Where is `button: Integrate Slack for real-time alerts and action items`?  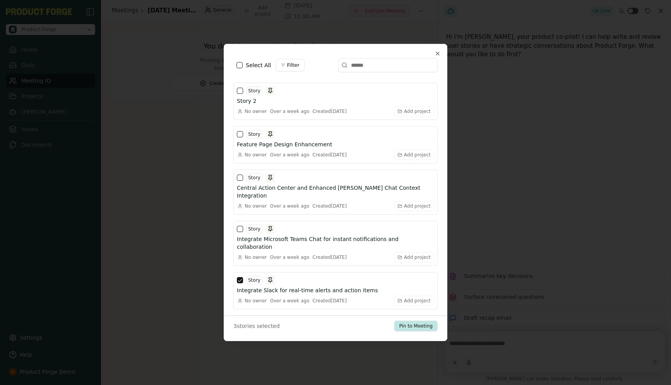
button: Integrate Slack for real-time alerts and action items is located at coordinates (335, 290).